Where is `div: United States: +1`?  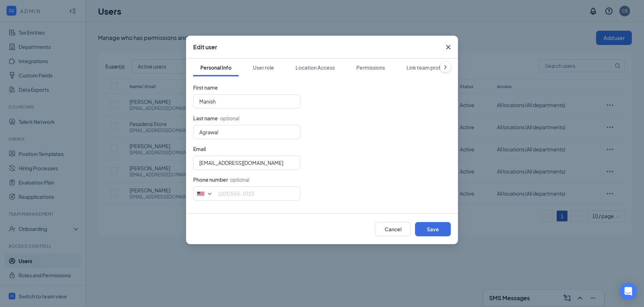 div: United States: +1 is located at coordinates (205, 193).